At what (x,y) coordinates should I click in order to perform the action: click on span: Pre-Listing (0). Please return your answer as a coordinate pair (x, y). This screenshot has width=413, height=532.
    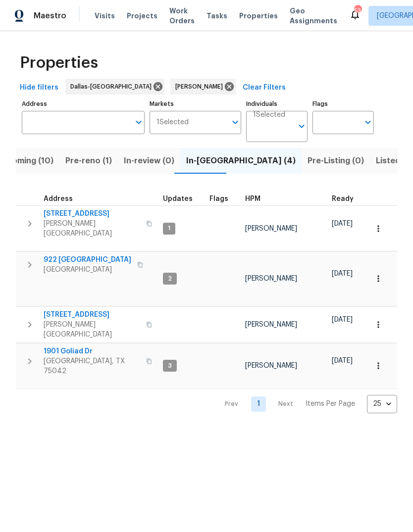
    Looking at the image, I should click on (336, 161).